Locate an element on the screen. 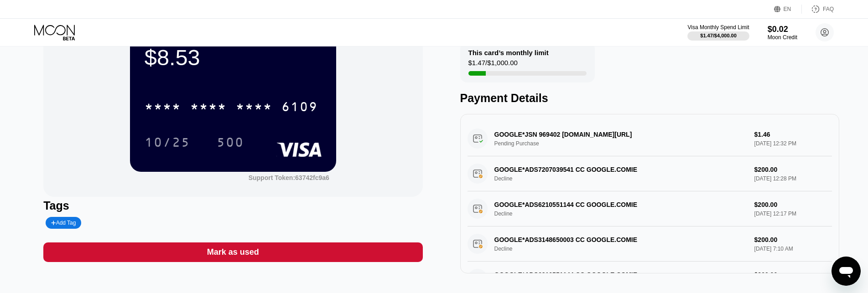 The height and width of the screenshot is (293, 868). div: Visa Monthly Spend Limit is located at coordinates (718, 27).